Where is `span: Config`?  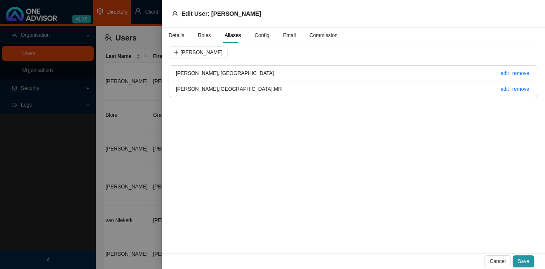 span: Config is located at coordinates (262, 35).